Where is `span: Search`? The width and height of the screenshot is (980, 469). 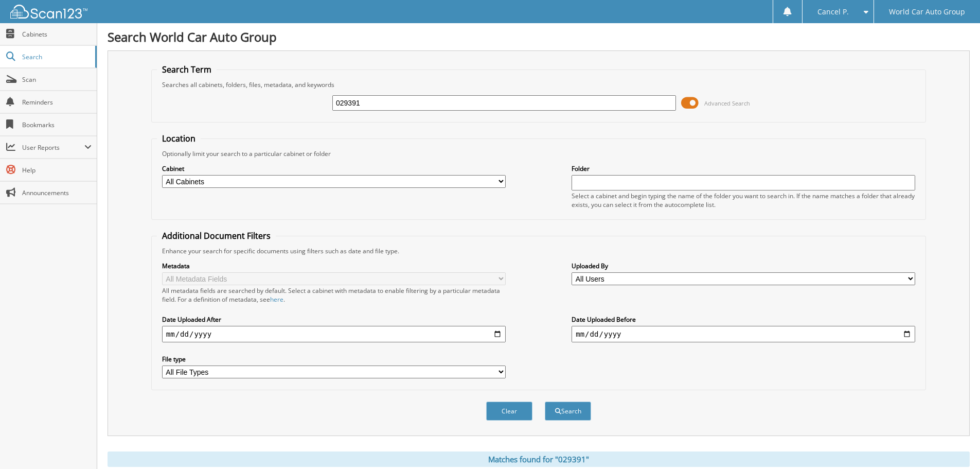 span: Search is located at coordinates (56, 57).